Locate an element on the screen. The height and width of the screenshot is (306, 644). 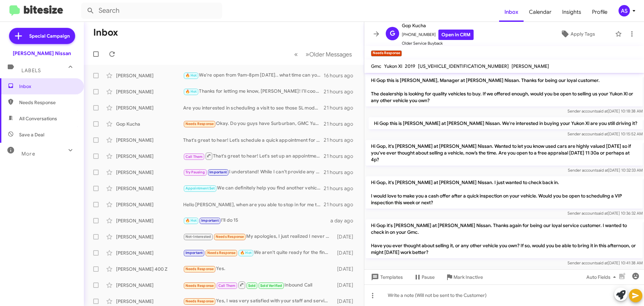
button: Next is located at coordinates (329, 54).